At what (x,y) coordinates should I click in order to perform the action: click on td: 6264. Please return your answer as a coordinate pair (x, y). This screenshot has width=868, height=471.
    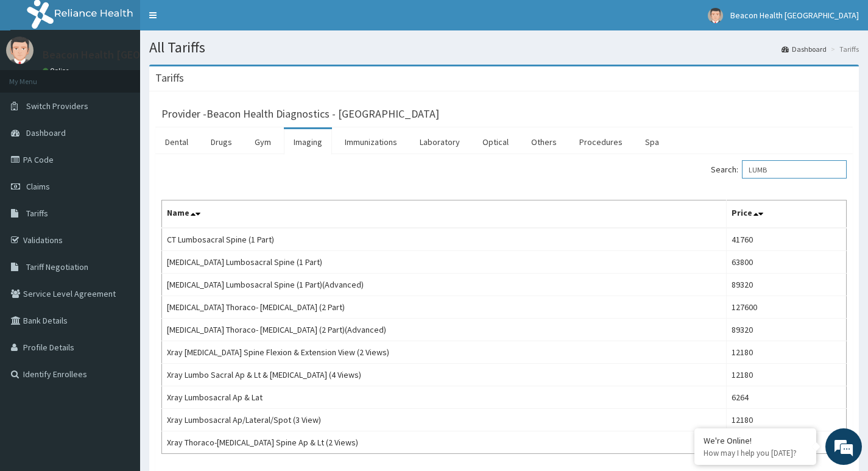
    Looking at the image, I should click on (786, 397).